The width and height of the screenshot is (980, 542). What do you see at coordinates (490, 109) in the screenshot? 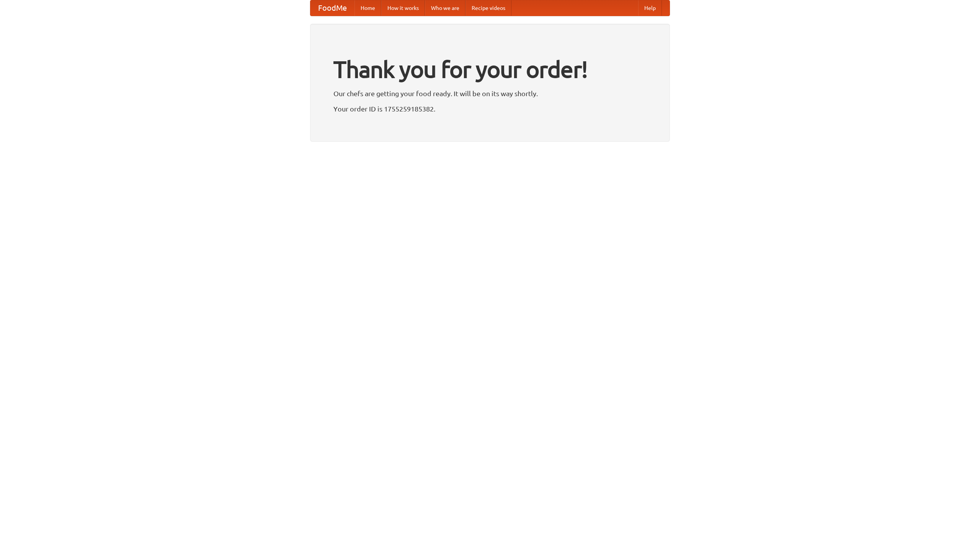
I see `p: Your order ID is 1755259185382.` at bounding box center [490, 109].